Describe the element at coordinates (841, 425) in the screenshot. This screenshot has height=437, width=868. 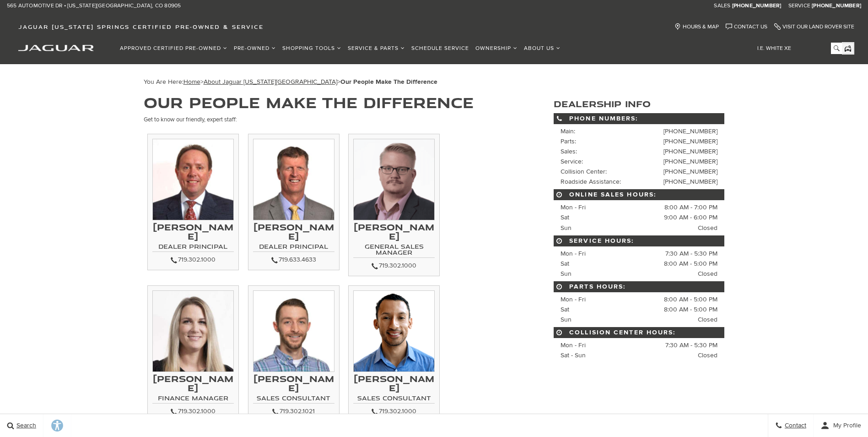
I see `button: user-profile-menu` at that location.